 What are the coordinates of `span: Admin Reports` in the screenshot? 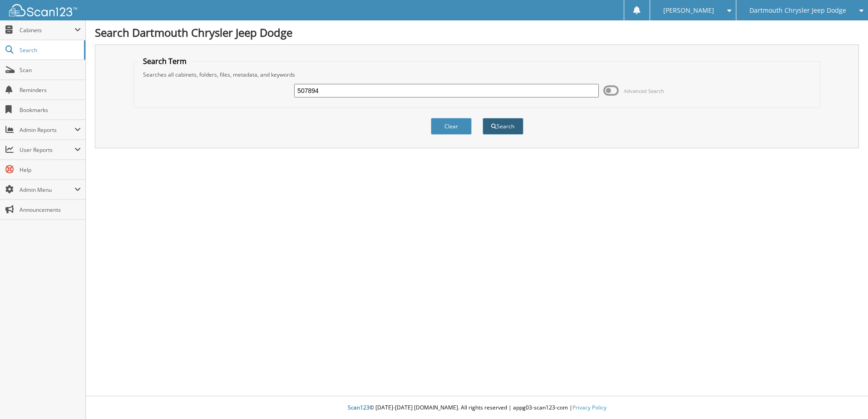 It's located at (47, 130).